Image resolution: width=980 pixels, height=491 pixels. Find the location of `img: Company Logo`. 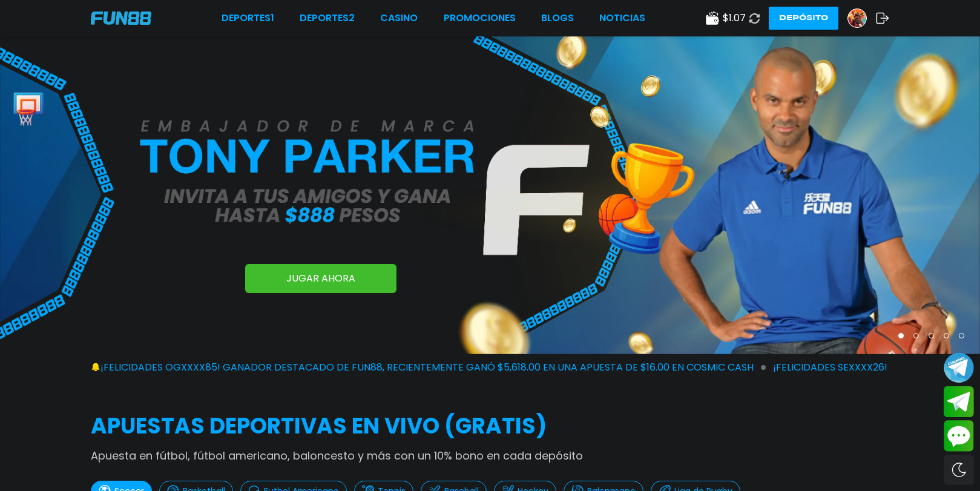

img: Company Logo is located at coordinates (121, 18).